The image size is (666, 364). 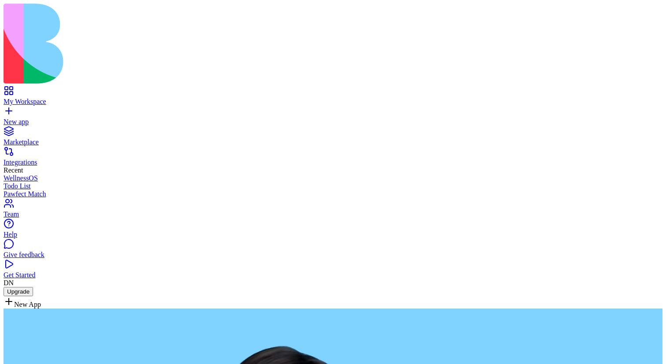 What do you see at coordinates (333, 159) in the screenshot?
I see `a: Integrations` at bounding box center [333, 159].